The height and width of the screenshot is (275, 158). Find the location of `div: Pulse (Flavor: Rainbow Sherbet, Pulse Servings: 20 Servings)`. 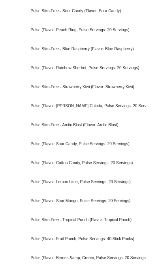

div: Pulse (Flavor: Rainbow Sherbet, Pulse Servings: 20 Servings) is located at coordinates (85, 68).